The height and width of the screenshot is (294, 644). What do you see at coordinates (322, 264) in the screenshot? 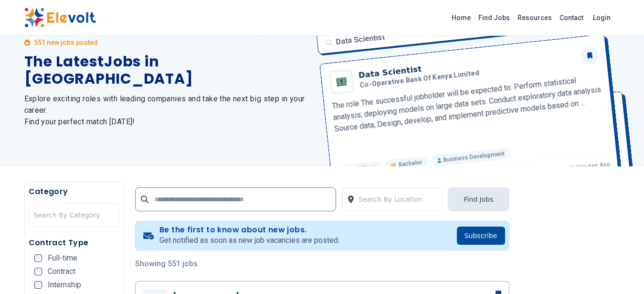
I see `p: Showing 551 jobs` at bounding box center [322, 264].